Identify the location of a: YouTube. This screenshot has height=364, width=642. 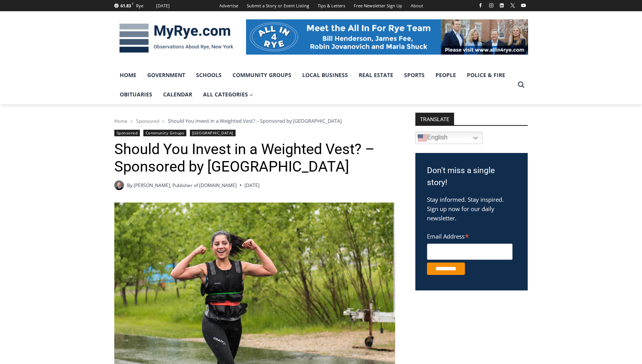
(524, 5).